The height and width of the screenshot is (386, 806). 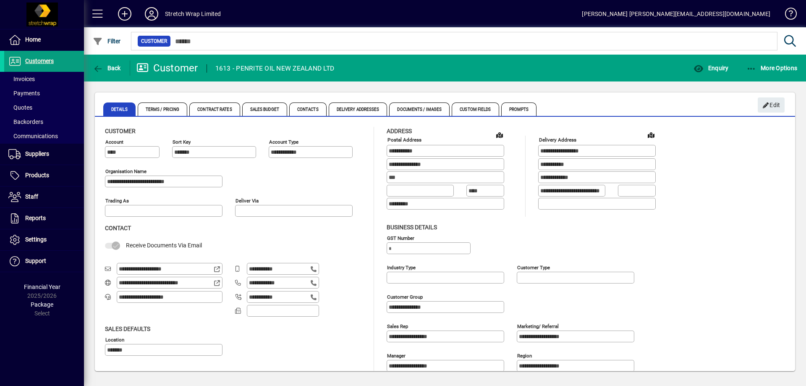 I want to click on span: Communications, so click(x=33, y=136).